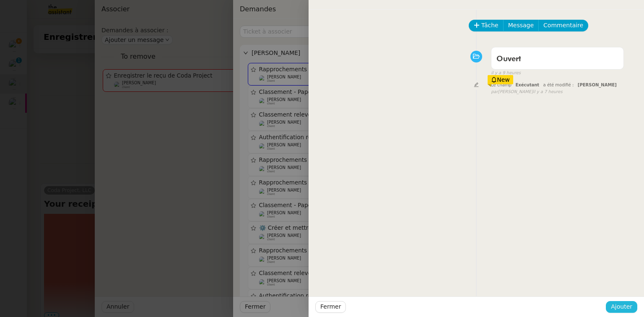  Describe the element at coordinates (330, 306) in the screenshot. I see `span: Fermer` at that location.